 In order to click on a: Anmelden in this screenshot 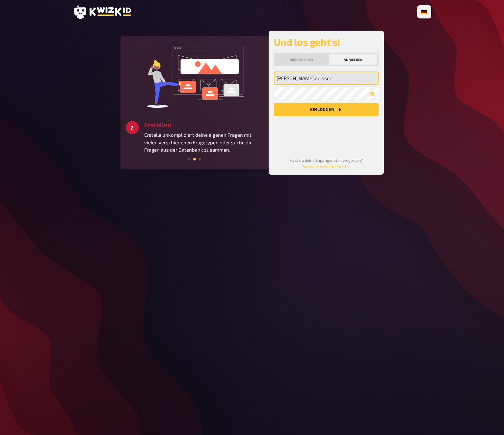, I will do `click(353, 60)`.